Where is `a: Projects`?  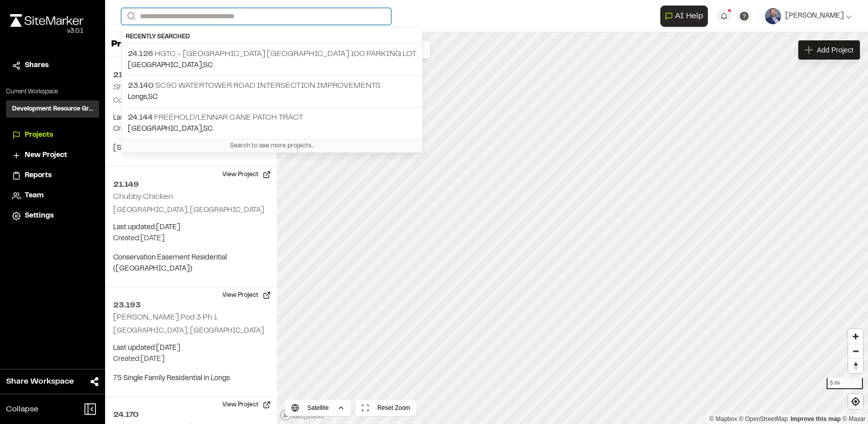 a: Projects is located at coordinates (53, 135).